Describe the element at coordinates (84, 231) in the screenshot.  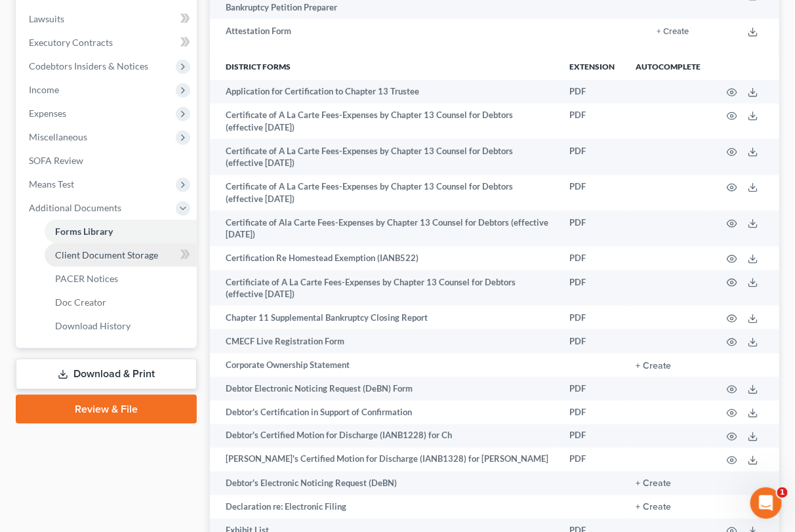
I see `span: Forms Library` at that location.